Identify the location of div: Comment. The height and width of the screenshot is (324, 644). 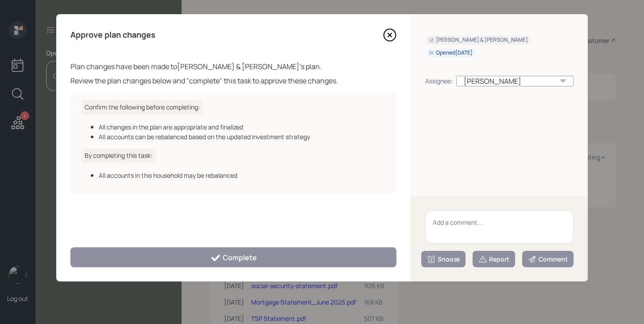
(548, 259).